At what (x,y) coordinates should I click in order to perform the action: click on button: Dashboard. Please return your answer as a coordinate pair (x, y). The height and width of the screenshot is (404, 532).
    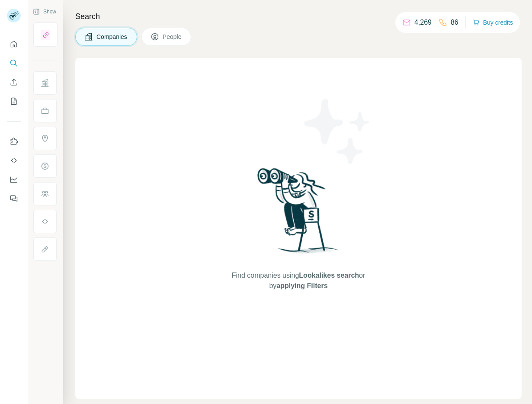
    Looking at the image, I should click on (14, 179).